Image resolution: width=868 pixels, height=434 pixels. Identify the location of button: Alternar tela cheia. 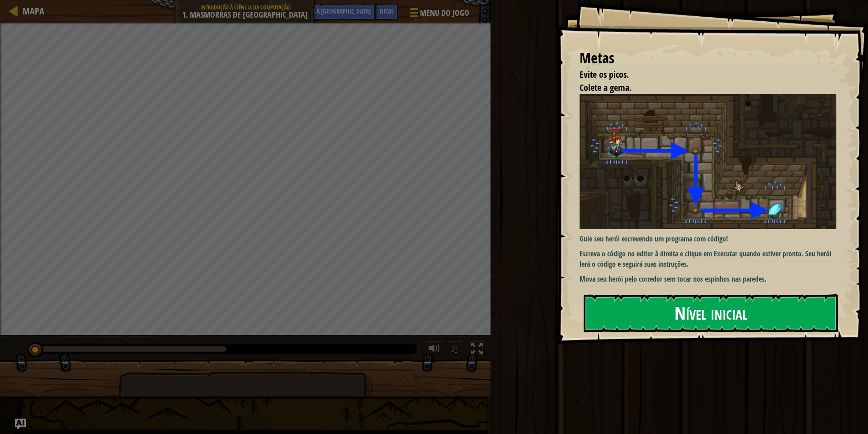
(477, 350).